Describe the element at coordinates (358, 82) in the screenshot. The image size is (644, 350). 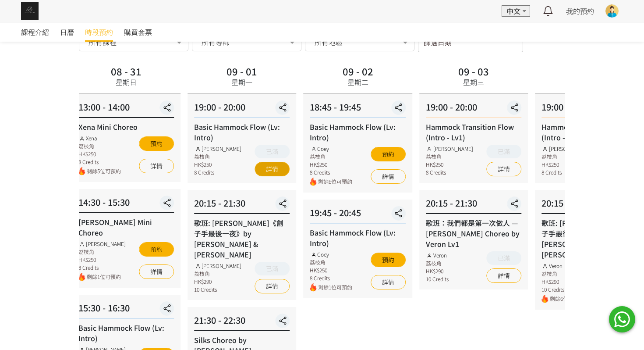
I see `div: 星期二` at that location.